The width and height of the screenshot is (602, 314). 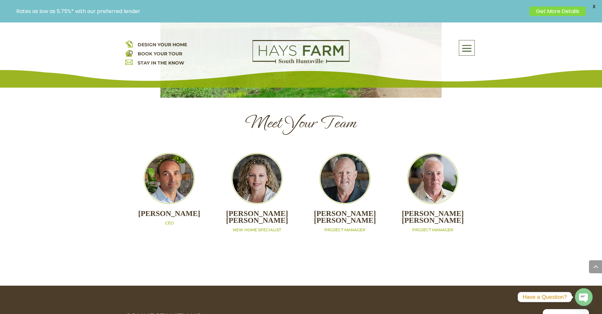 I want to click on a: hays farm homes huntsville development, so click(x=301, y=62).